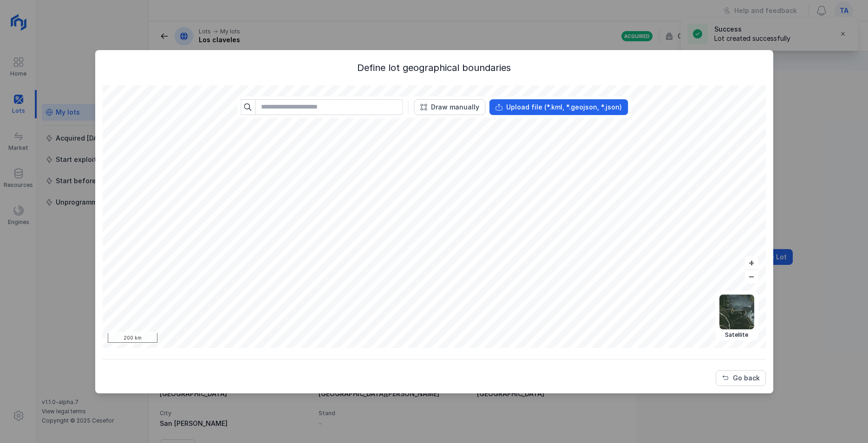 This screenshot has width=868, height=443. What do you see at coordinates (564, 107) in the screenshot?
I see `div: Upload file (*.kml, *.geojson, *.json)` at bounding box center [564, 107].